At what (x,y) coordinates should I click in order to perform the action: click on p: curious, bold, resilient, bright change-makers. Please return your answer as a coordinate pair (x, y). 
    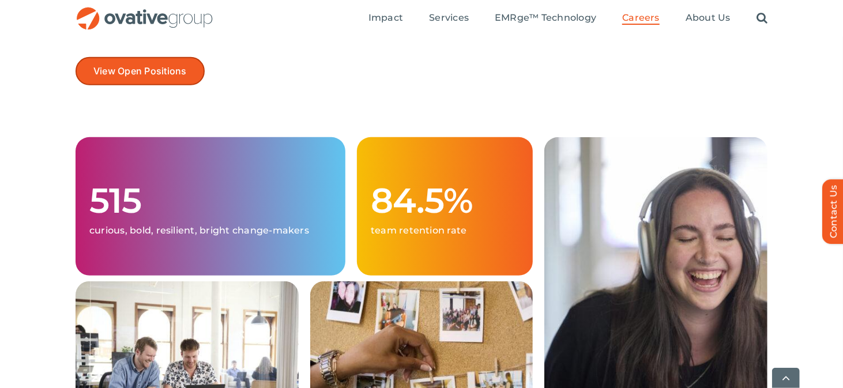
    Looking at the image, I should click on (211, 231).